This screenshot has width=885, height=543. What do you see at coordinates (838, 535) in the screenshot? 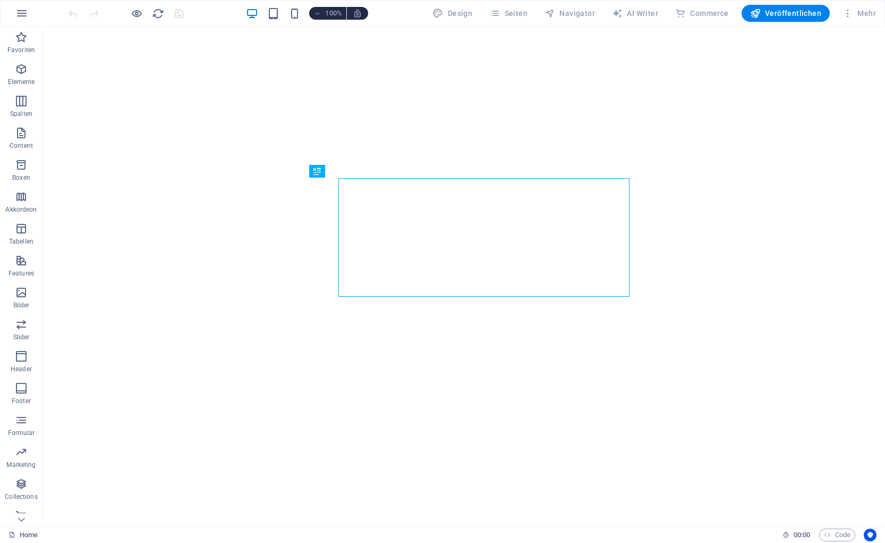
I see `button: Code` at bounding box center [838, 535].